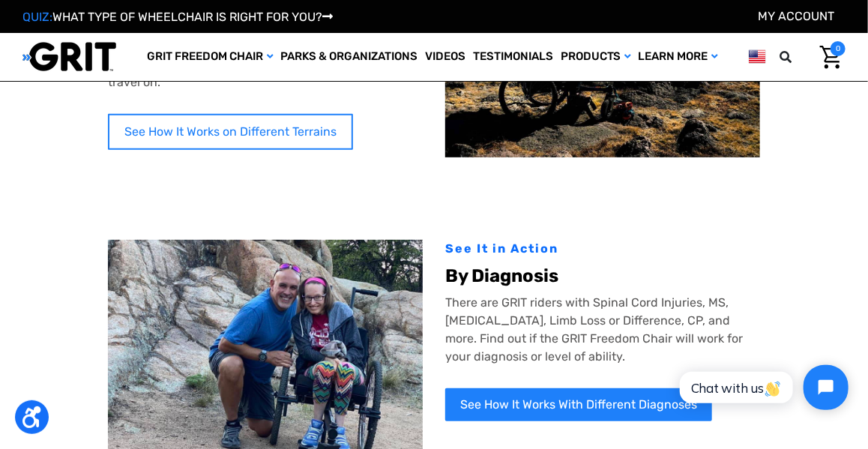  What do you see at coordinates (596, 57) in the screenshot?
I see `a: Products` at bounding box center [596, 57].